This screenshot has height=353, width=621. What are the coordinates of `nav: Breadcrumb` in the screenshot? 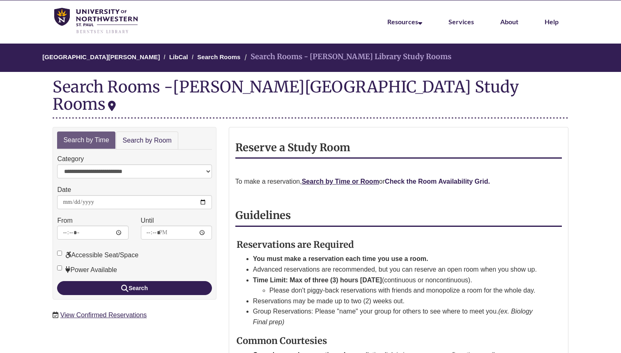 It's located at (310, 58).